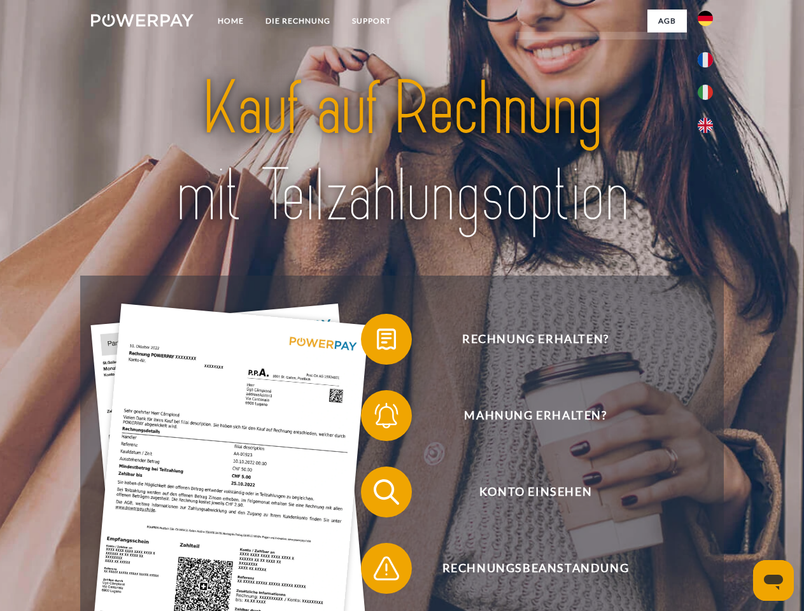 The image size is (804, 611). I want to click on button: Rechnungsbeanstandung, so click(526, 568).